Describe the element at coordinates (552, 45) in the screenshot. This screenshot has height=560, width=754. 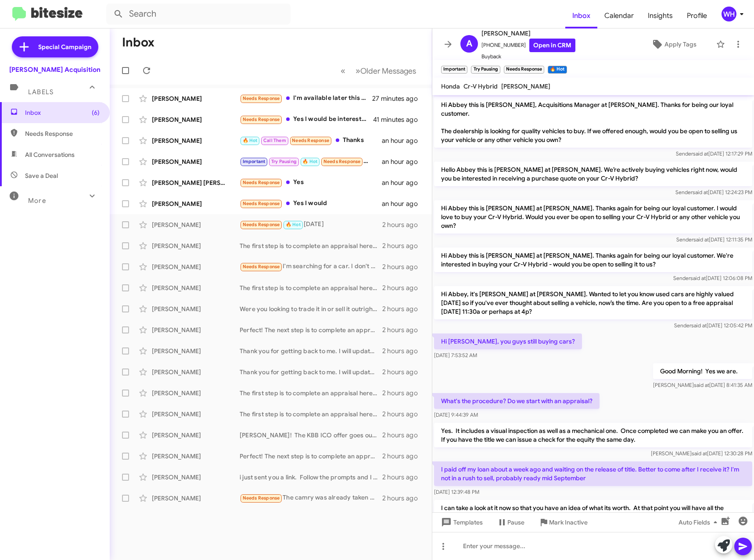
I see `a: Open in CRM` at that location.